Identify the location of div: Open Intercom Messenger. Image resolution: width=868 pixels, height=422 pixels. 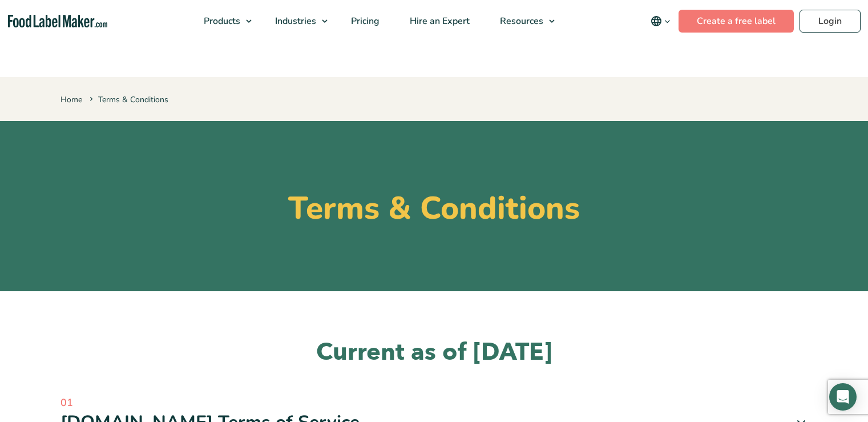
(843, 397).